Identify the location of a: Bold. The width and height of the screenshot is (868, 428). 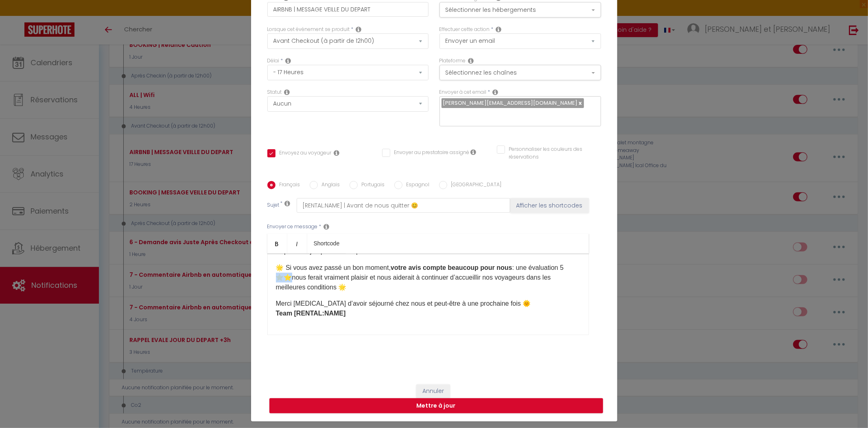
(277, 243).